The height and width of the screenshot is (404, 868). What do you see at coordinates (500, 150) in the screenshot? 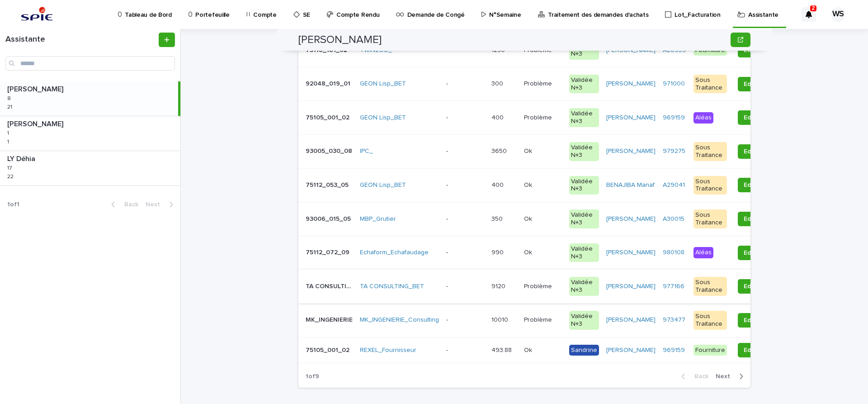
I see `p: 3650` at bounding box center [500, 150].